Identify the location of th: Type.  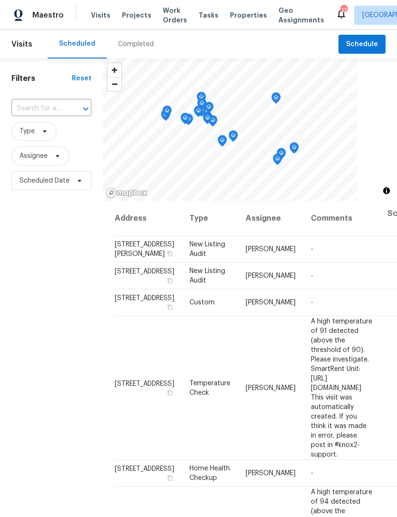
(210, 218).